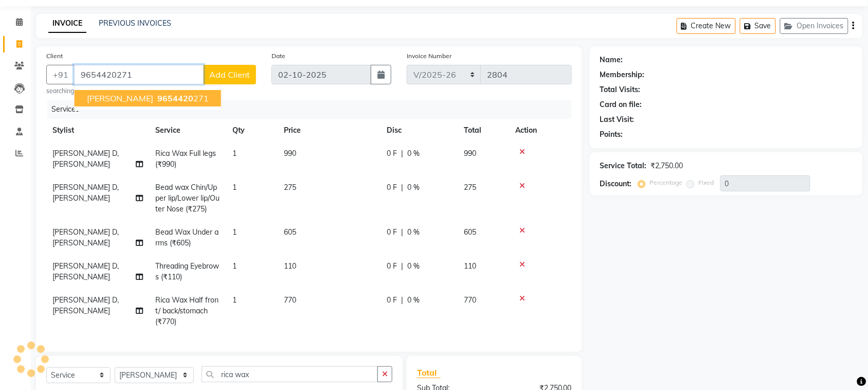 The image size is (868, 390). I want to click on div: Service Total:, so click(623, 165).